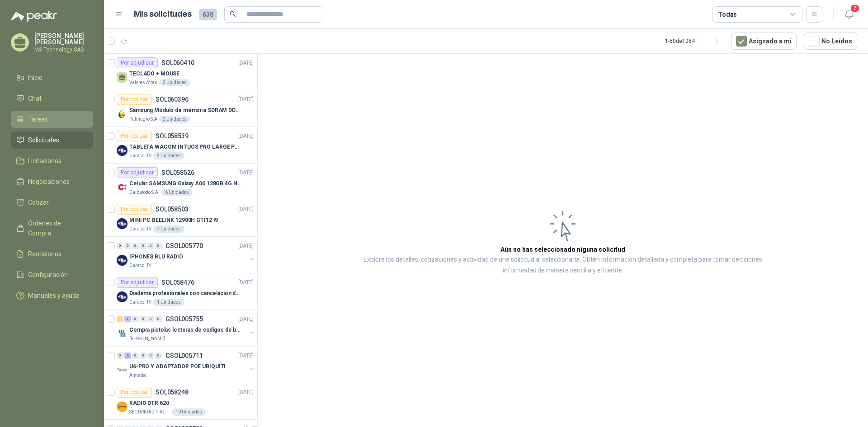 The width and height of the screenshot is (868, 427). Describe the element at coordinates (56, 228) in the screenshot. I see `span: Órdenes de Compra` at that location.